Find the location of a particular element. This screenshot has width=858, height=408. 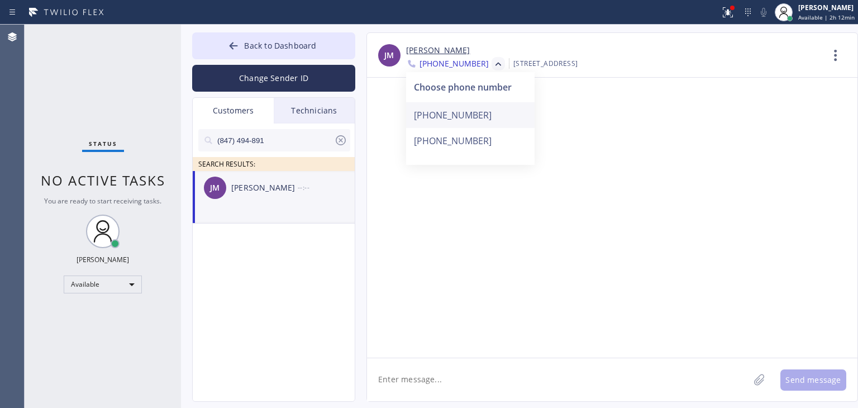

div: Technicians is located at coordinates (314, 111).